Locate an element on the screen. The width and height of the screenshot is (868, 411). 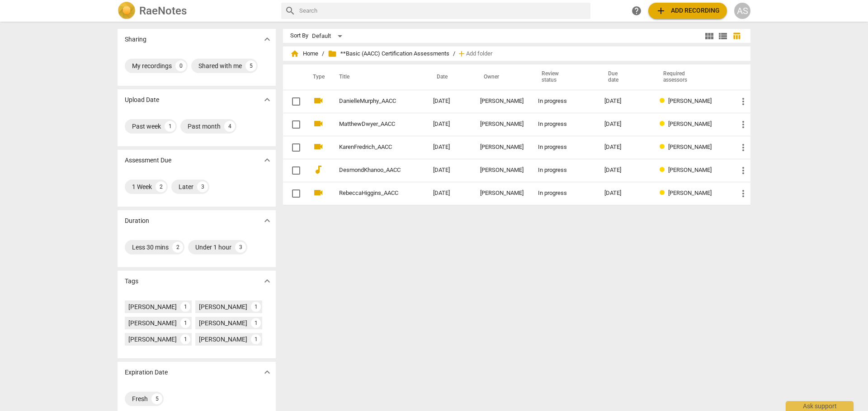
div: Shared with me is located at coordinates (220, 66).